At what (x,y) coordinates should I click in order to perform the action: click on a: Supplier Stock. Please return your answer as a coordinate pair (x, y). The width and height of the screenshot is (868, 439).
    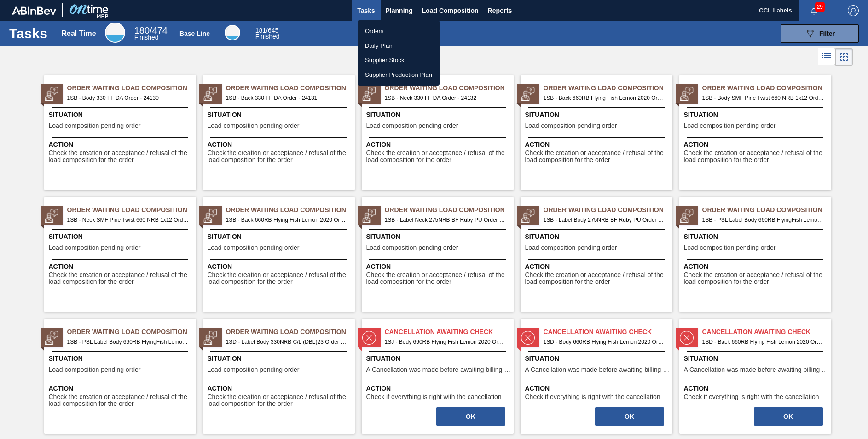
    Looking at the image, I should click on (398, 60).